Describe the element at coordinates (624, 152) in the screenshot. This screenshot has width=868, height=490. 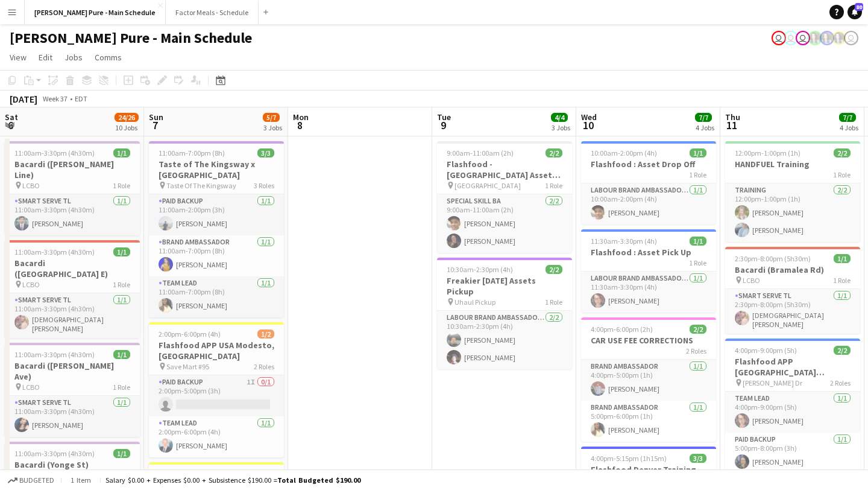
I see `span: 10:00am-2:00pm (4h)` at that location.